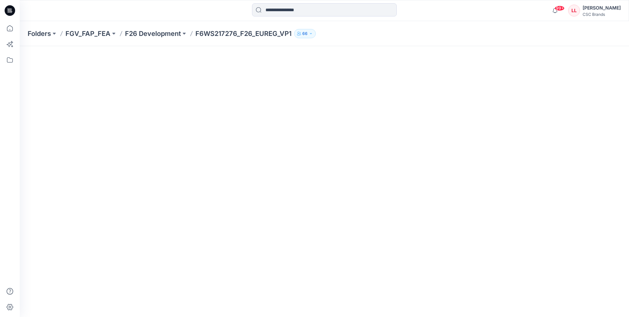 This screenshot has height=317, width=629. What do you see at coordinates (305, 34) in the screenshot?
I see `p: 66` at bounding box center [305, 34].